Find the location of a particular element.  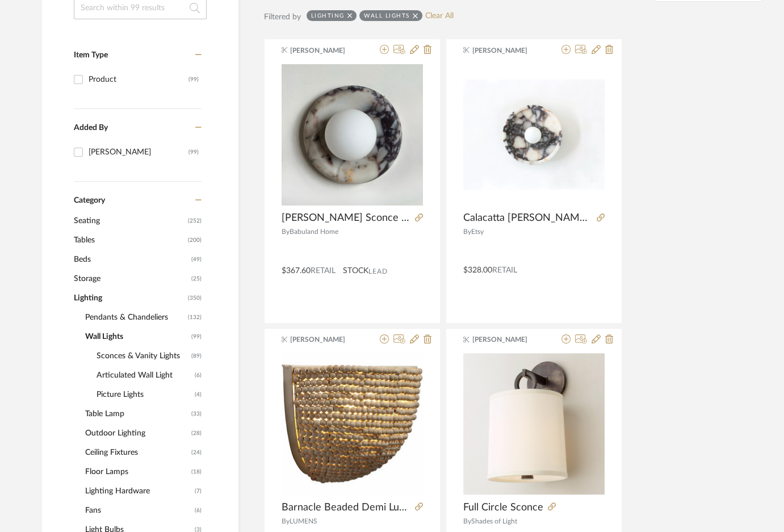

span: $367.60 is located at coordinates (296, 271).